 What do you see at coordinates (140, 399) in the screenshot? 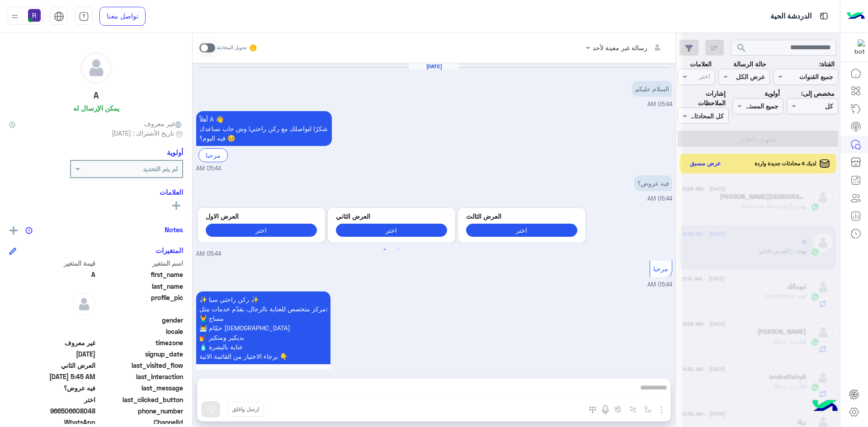
I see `span: last_clicked_button` at bounding box center [140, 399].